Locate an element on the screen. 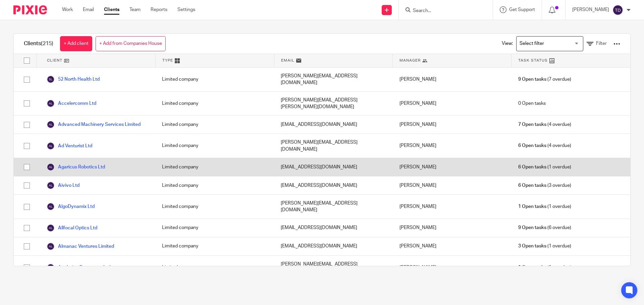 The height and width of the screenshot is (305, 644). div: Search for option is located at coordinates (549, 44).